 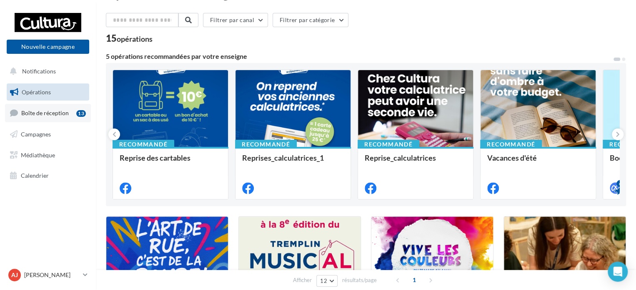 I want to click on button: Notifications, so click(x=46, y=71).